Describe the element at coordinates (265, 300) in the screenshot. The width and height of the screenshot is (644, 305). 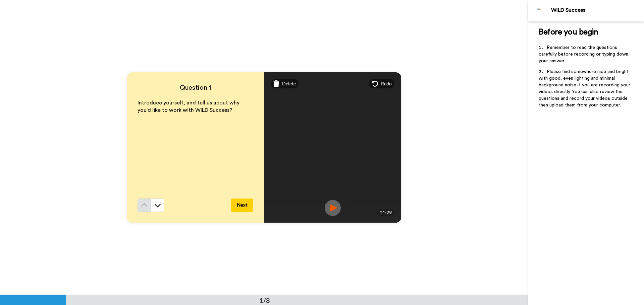
I see `div: 1/8` at that location.